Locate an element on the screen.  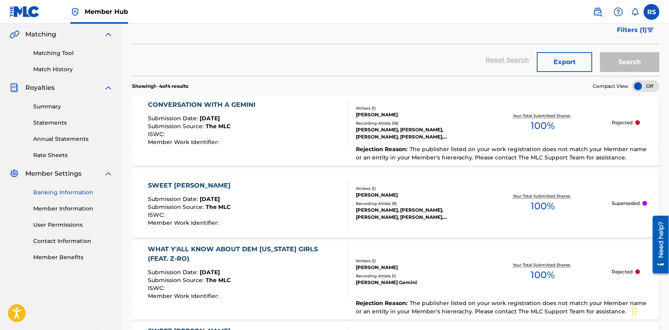
a: Public Search is located at coordinates (598, 12).